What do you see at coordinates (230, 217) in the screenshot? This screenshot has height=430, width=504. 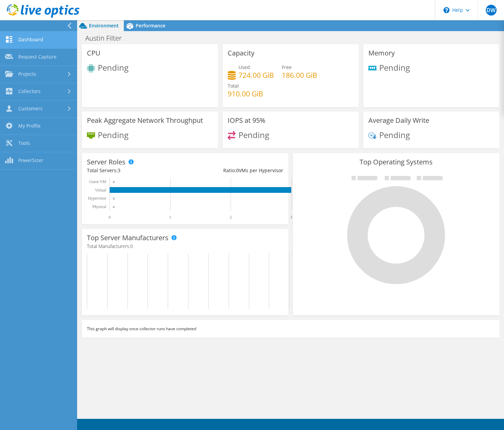 I see `text: 2` at bounding box center [230, 217].